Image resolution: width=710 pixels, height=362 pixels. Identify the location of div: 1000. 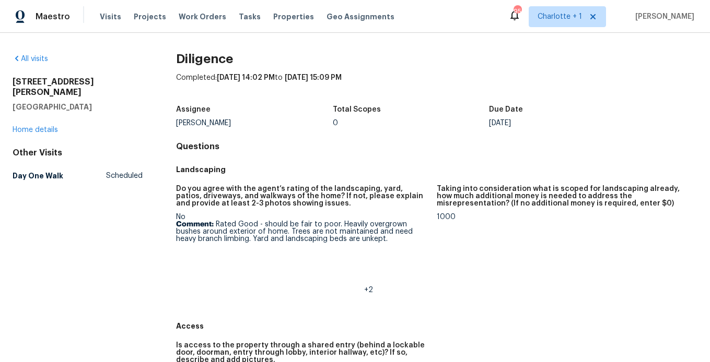
(562, 217).